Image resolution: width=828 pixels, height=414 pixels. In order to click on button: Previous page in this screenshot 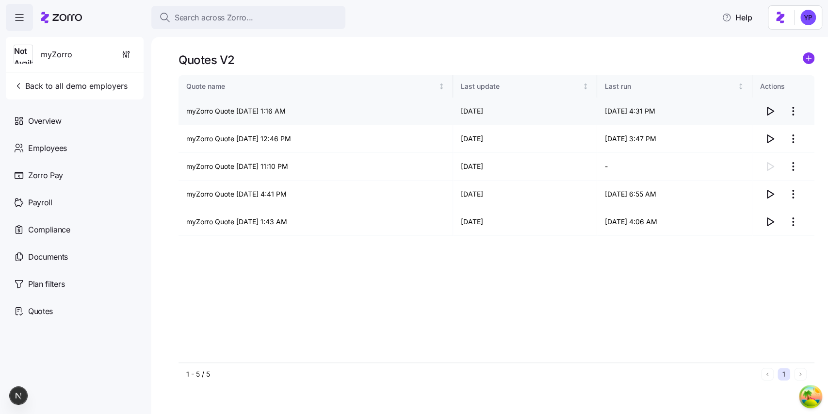, I will do `click(768, 374)`.